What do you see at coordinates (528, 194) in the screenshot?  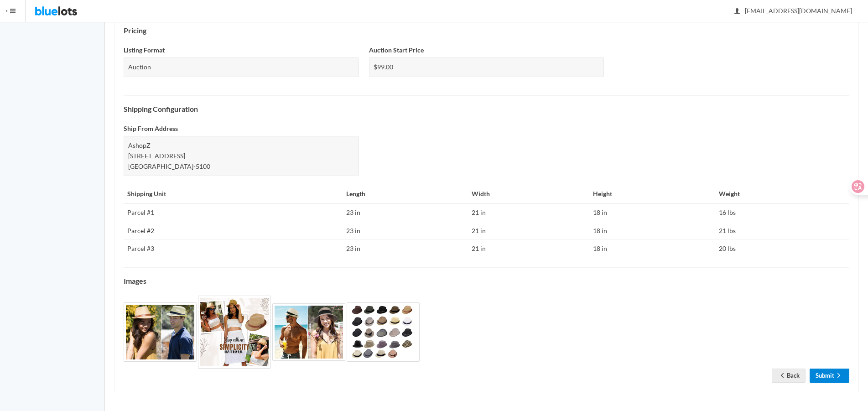 I see `th: Width` at bounding box center [528, 194].